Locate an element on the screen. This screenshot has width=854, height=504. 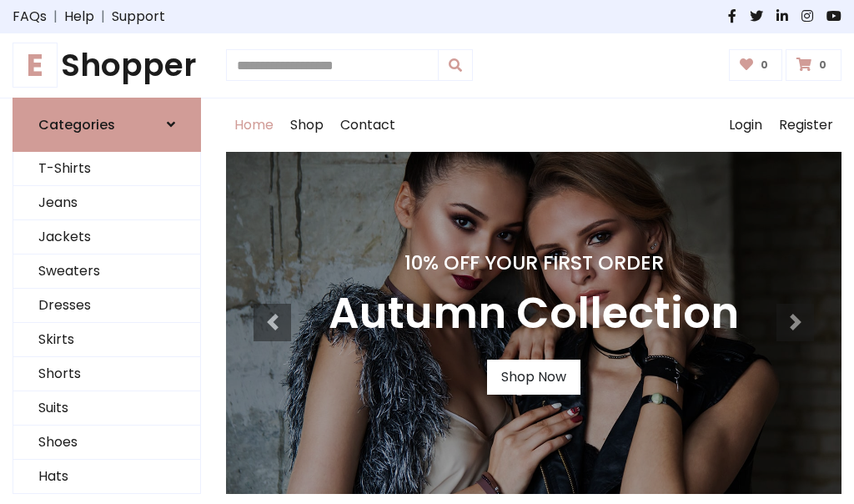
a: EShopper is located at coordinates (107, 65).